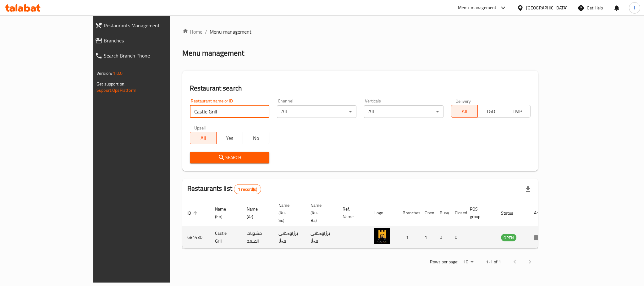 The image size is (644, 286). I want to click on td: مشويات القلعة, so click(257, 237).